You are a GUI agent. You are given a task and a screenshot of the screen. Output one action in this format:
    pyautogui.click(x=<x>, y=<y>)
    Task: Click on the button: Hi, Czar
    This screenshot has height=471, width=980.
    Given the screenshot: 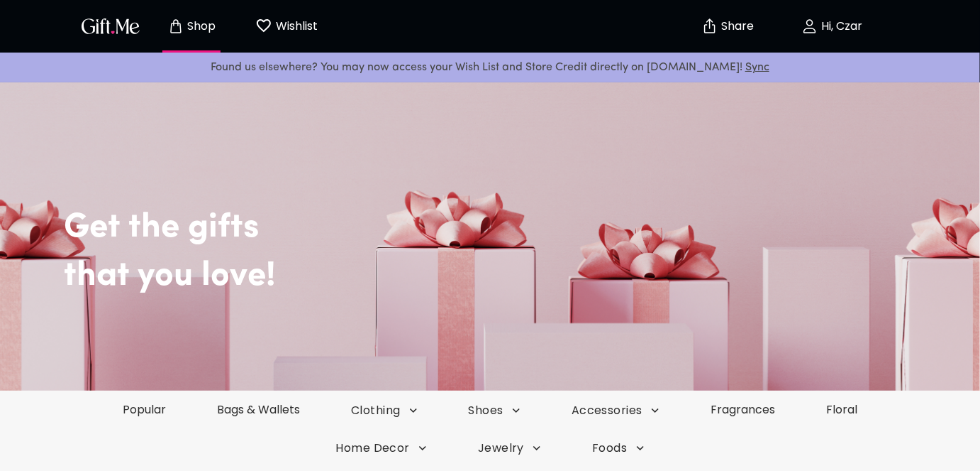 What is the action you would take?
    pyautogui.click(x=832, y=26)
    